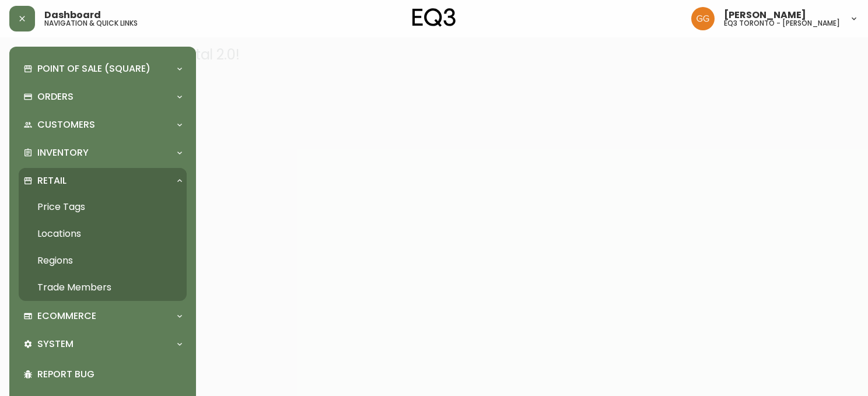 The width and height of the screenshot is (868, 396). Describe the element at coordinates (66, 316) in the screenshot. I see `p: Ecommerce` at that location.